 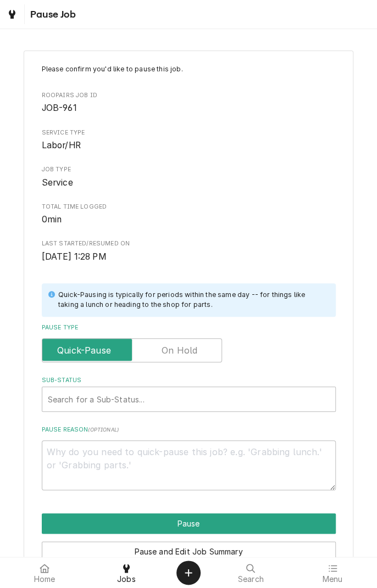 I want to click on div: Total Time Logged, so click(x=189, y=214).